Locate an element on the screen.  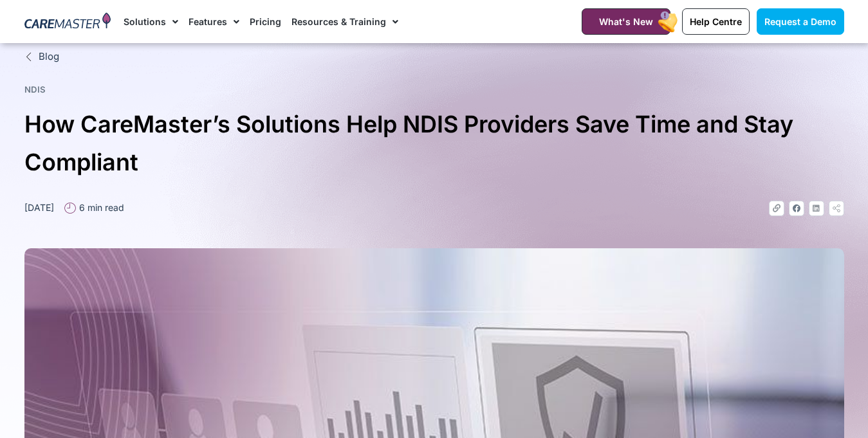
span: What's New is located at coordinates (626, 22).